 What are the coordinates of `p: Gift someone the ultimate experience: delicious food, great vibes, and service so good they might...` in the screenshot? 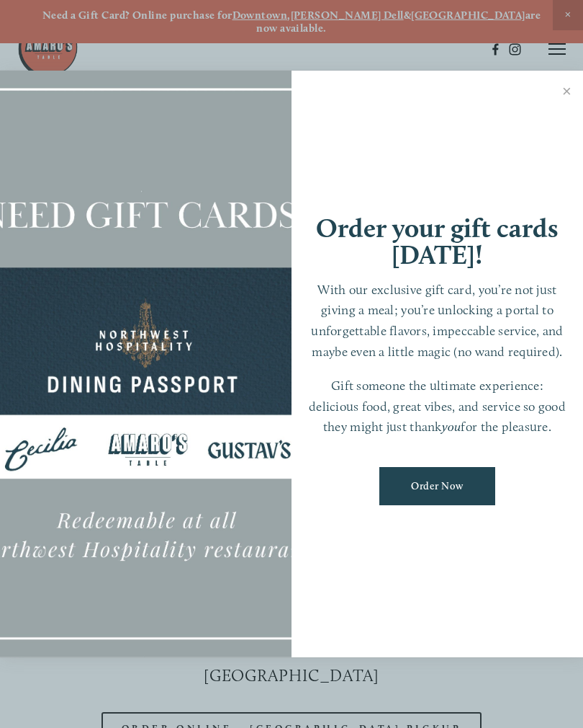 It's located at (437, 406).